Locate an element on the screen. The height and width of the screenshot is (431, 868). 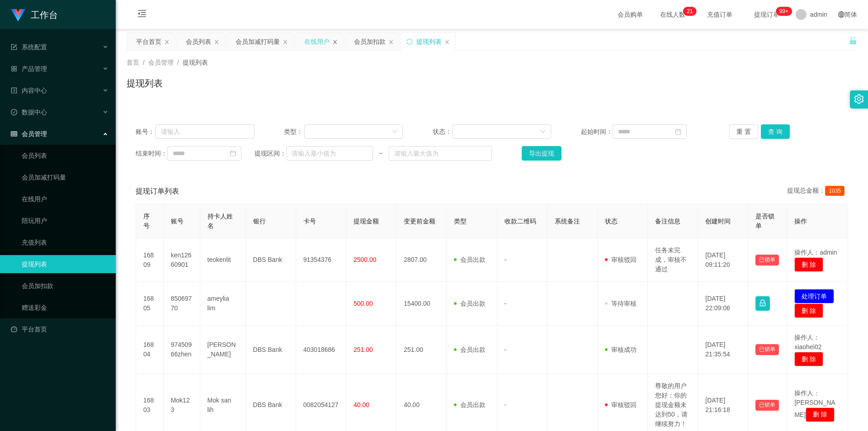
button: 导出提现 is located at coordinates (541, 154).